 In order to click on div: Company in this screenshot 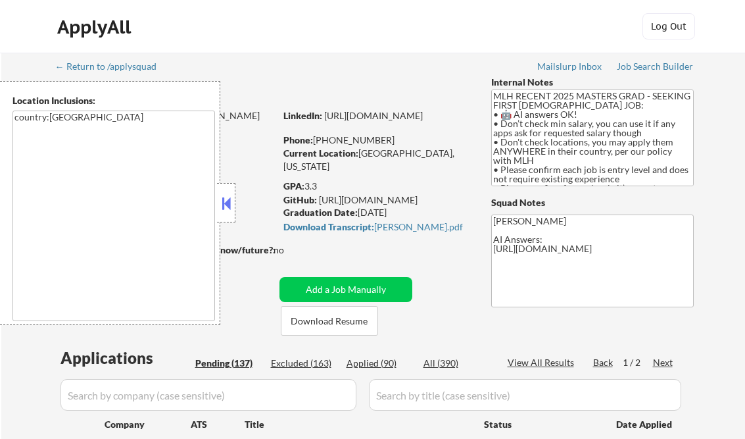, I will do `click(147, 424)`.